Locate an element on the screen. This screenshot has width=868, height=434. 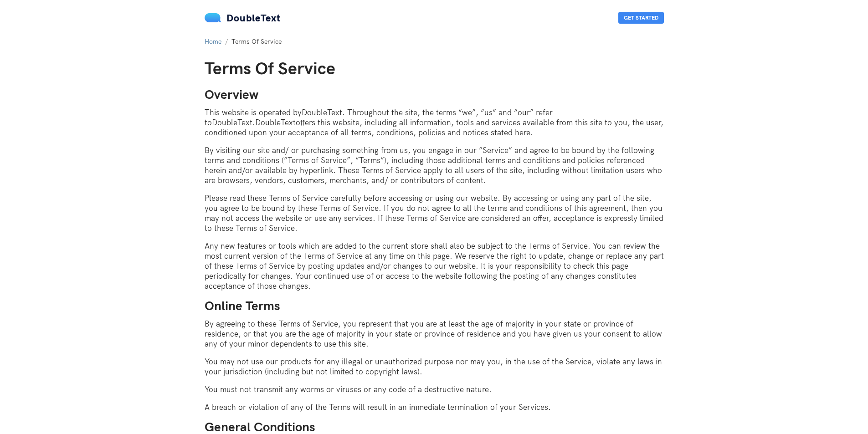
a: Get Started is located at coordinates (641, 18).